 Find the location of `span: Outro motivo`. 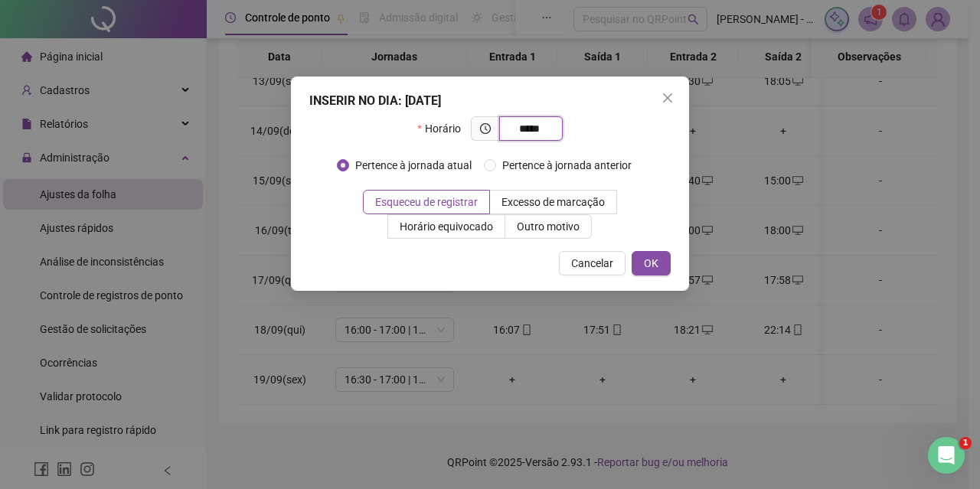

span: Outro motivo is located at coordinates (548, 227).